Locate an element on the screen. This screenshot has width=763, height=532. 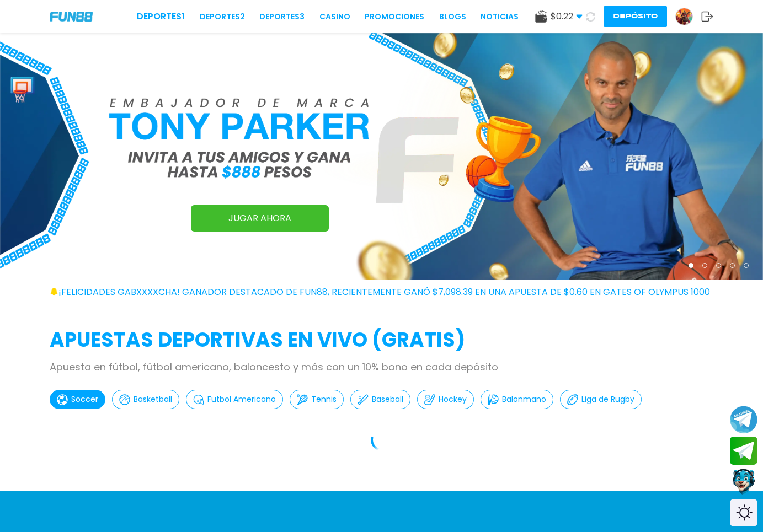
a: BLOGS is located at coordinates (452, 17).